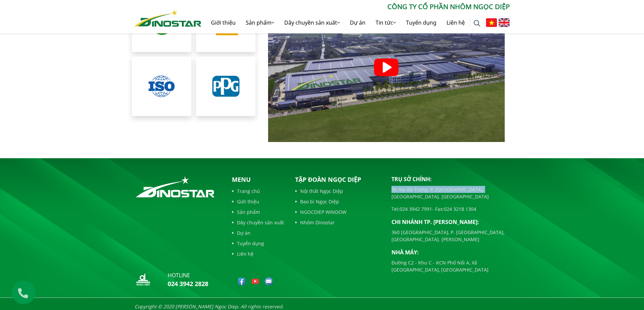 The width and height of the screenshot is (644, 310). What do you see at coordinates (450, 253) in the screenshot?
I see `p: Nhà máy:` at bounding box center [450, 253].